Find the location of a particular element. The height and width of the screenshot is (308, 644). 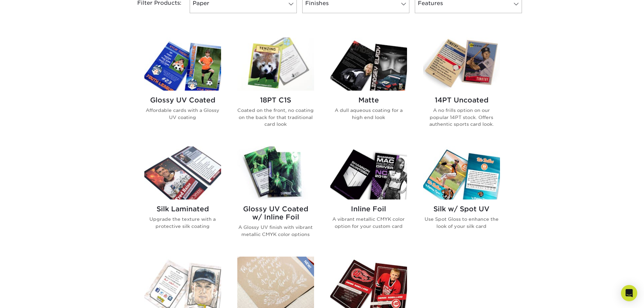

img: Glossy UV Coated Trading Cards is located at coordinates (183, 64).